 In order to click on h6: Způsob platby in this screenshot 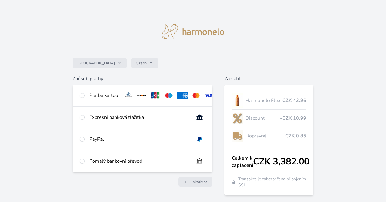, I will do `click(142, 79)`.